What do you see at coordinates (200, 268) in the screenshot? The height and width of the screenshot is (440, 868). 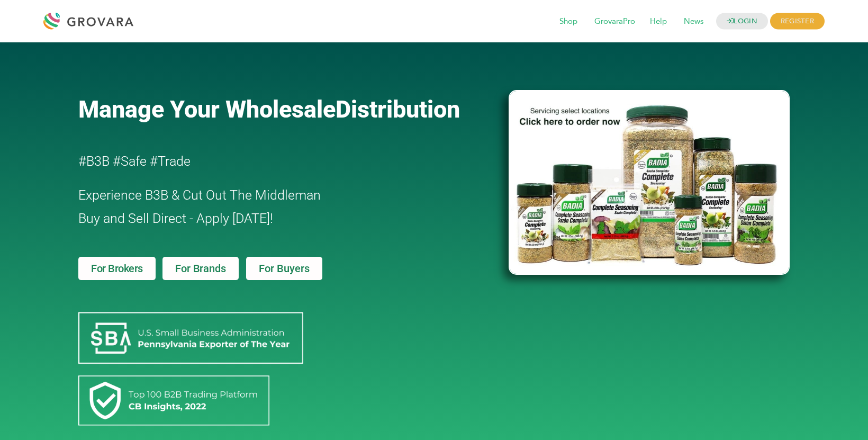 I see `a: For Brands` at bounding box center [200, 268].